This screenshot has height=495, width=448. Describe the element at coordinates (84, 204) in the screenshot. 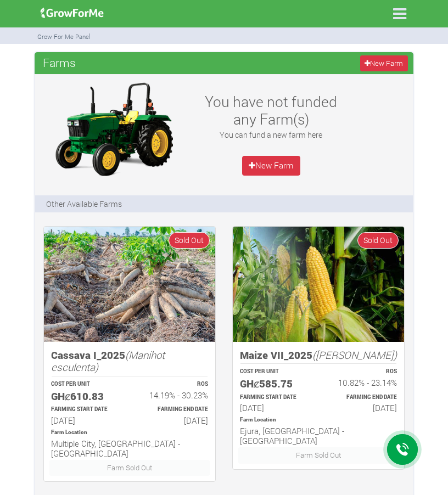

I see `p: Other Available Farms` at that location.